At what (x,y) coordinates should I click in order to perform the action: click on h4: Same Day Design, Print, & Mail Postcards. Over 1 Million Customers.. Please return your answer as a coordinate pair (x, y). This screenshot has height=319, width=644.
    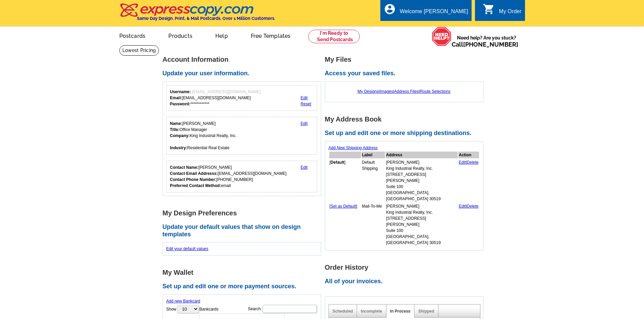
    Looking at the image, I should click on (206, 18).